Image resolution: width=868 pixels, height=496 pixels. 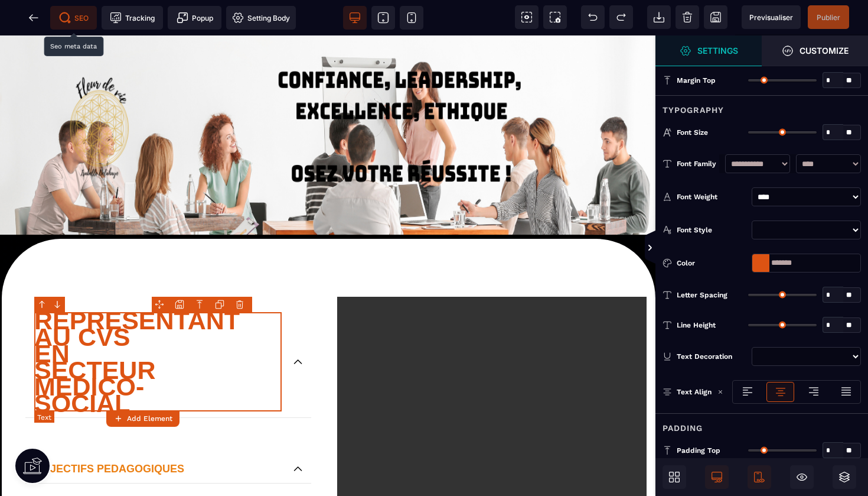 What do you see at coordinates (759, 477) in the screenshot?
I see `span: Mobile Only` at bounding box center [759, 477].